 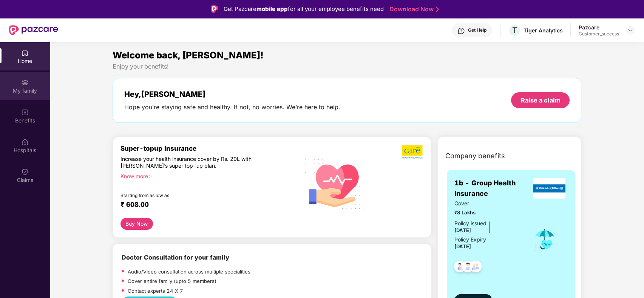 What do you see at coordinates (493, 188) in the screenshot?
I see `span: 1b - Group Health Insurance` at bounding box center [493, 188].